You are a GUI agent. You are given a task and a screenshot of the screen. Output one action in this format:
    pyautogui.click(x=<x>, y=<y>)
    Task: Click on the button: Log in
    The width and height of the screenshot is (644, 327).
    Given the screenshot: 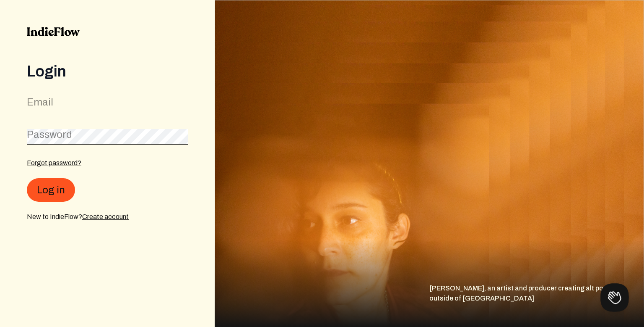 What is the action you would take?
    pyautogui.click(x=51, y=190)
    